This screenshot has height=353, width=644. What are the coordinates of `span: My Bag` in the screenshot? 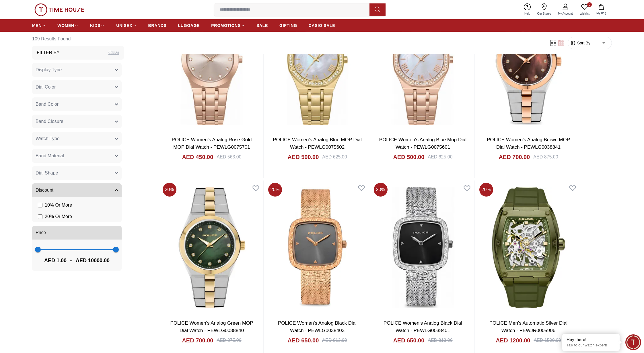 It's located at (601, 13).